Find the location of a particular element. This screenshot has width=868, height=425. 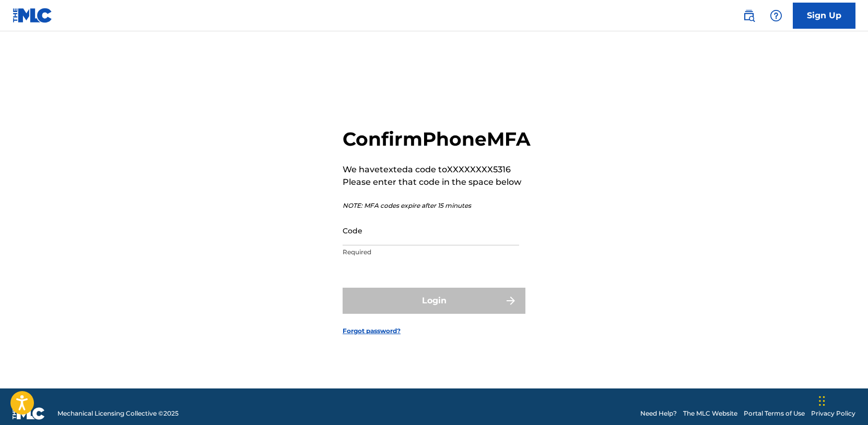

p: Required is located at coordinates (431, 253).